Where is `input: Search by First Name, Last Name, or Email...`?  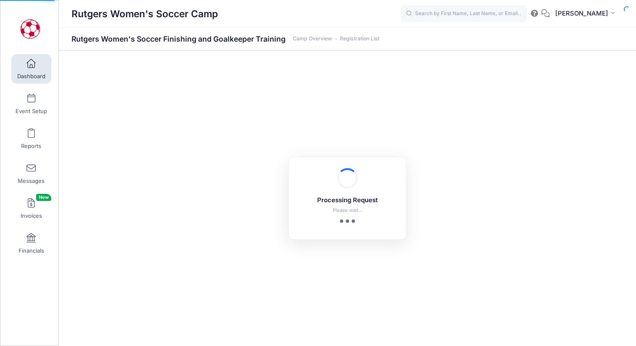
input: Search by First Name, Last Name, or Email... is located at coordinates (464, 14).